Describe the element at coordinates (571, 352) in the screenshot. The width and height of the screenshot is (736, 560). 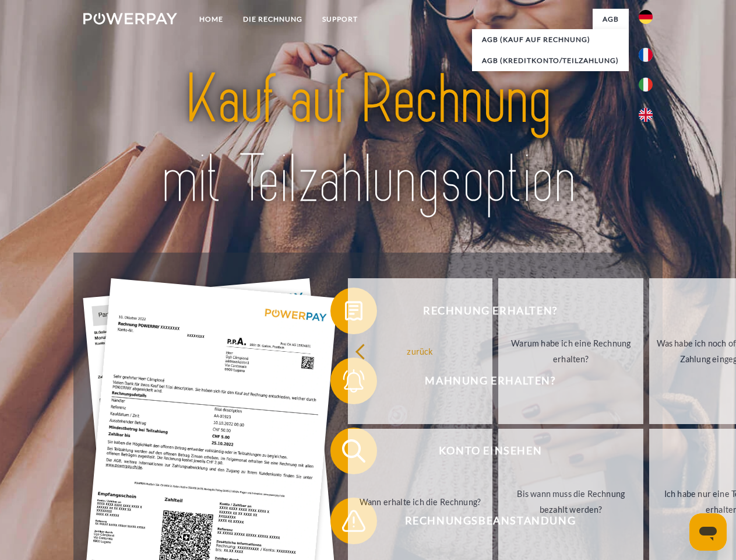
I see `div: Warum habe ich eine Rechnung erhalten?` at that location.